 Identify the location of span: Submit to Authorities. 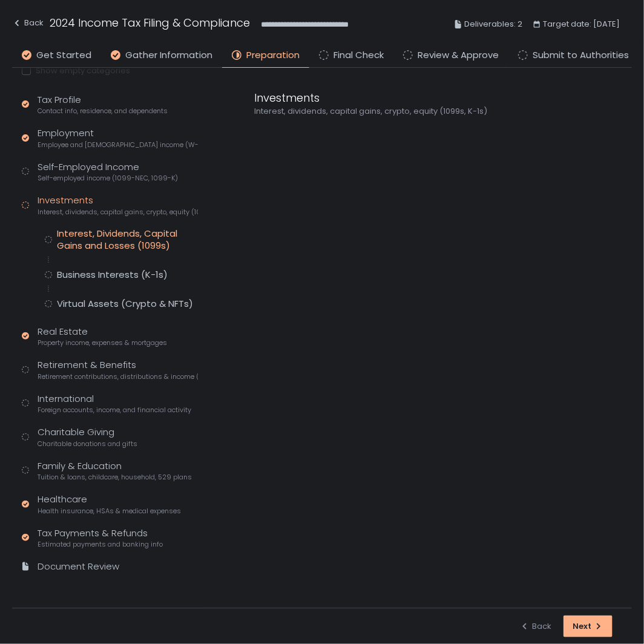
(581, 55).